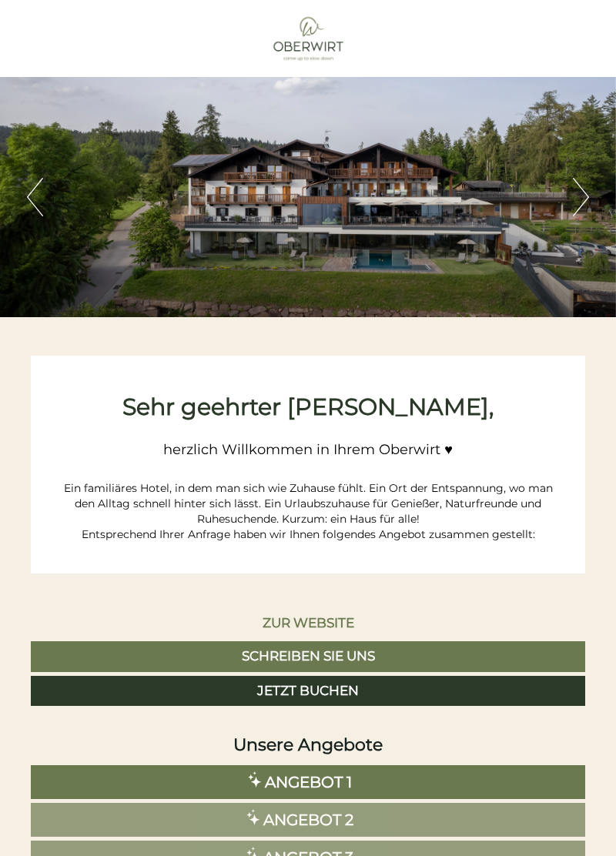  I want to click on span: Angebot 1, so click(308, 782).